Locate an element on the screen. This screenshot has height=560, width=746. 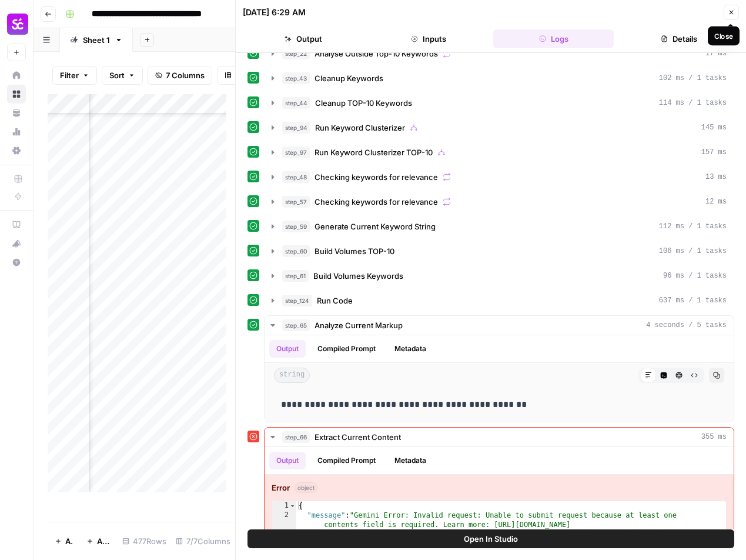
div: 2 is located at coordinates (284, 524).